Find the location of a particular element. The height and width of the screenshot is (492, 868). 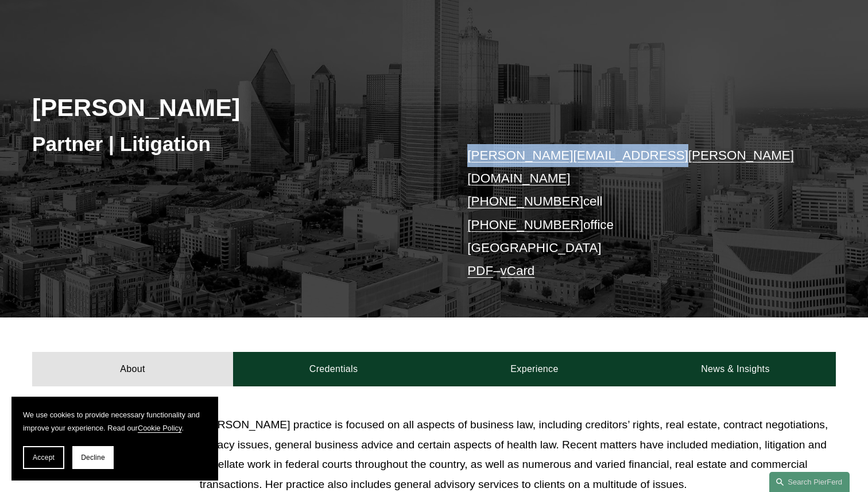

button: Accept is located at coordinates (44, 458).